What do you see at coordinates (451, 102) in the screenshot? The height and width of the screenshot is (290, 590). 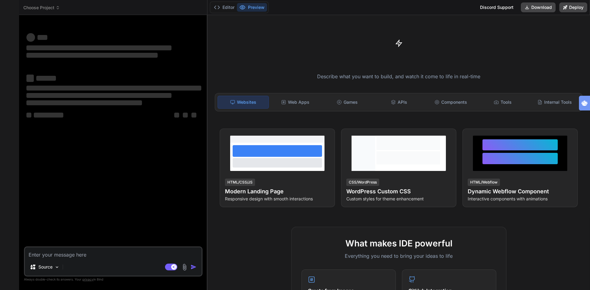 I see `div: Components` at bounding box center [451, 102].